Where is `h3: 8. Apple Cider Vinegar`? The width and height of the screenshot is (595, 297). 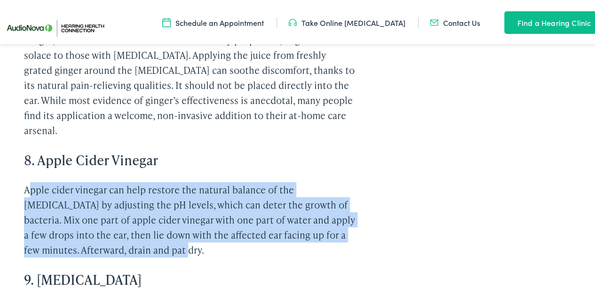 h3: 8. Apple Cider Vinegar is located at coordinates (190, 158).